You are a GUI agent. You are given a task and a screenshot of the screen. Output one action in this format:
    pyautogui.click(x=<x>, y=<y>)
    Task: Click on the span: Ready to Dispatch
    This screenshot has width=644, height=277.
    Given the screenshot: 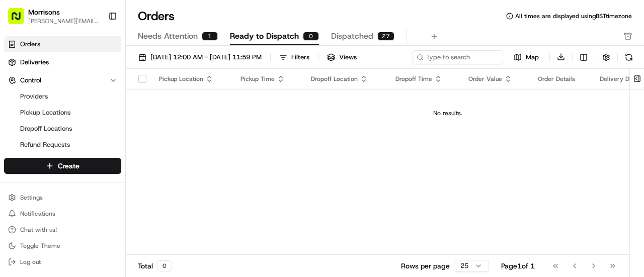 What is the action you would take?
    pyautogui.click(x=264, y=36)
    